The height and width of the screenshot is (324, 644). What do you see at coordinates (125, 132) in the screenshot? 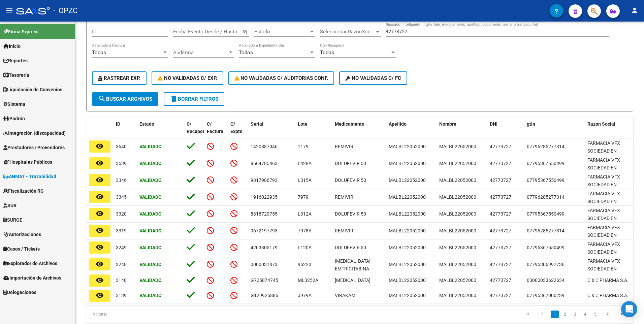
I see `datatable-header-cell: ID` at bounding box center [125, 132].